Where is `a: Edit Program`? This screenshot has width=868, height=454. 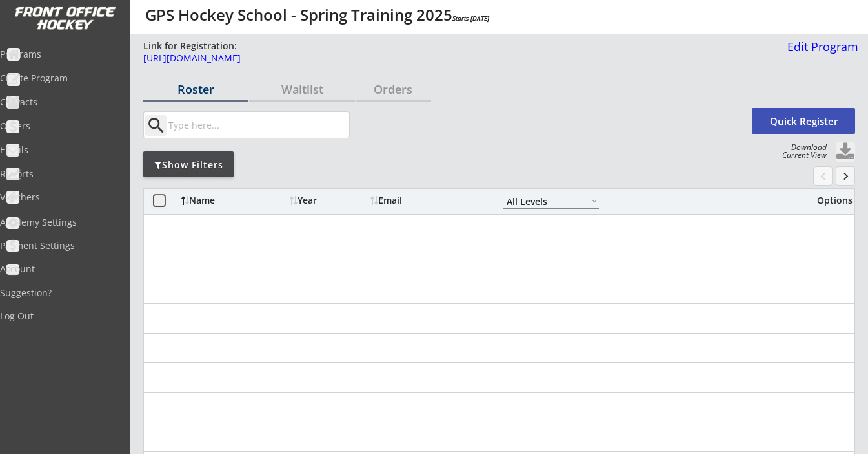
a: Edit Program is located at coordinates (821, 52).